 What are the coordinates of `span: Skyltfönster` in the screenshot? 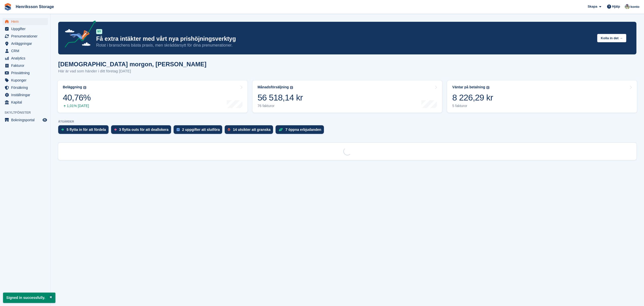 It's located at (27, 113).